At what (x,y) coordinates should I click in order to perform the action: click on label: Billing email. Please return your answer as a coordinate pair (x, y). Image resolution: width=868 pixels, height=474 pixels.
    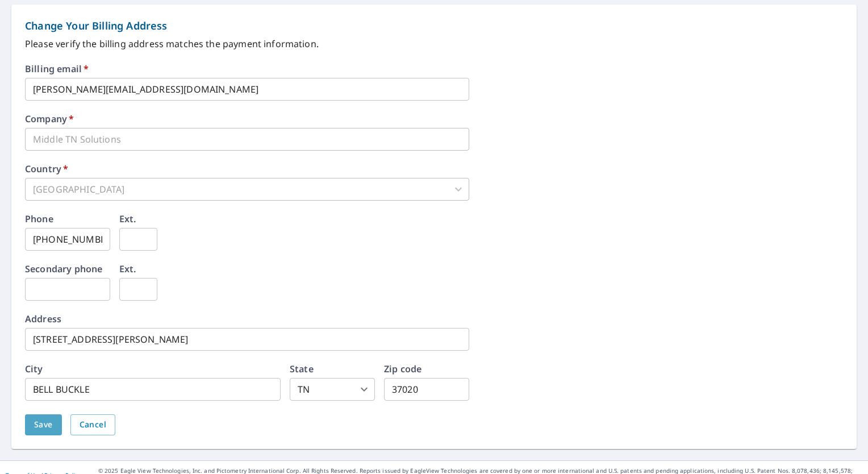
    Looking at the image, I should click on (57, 69).